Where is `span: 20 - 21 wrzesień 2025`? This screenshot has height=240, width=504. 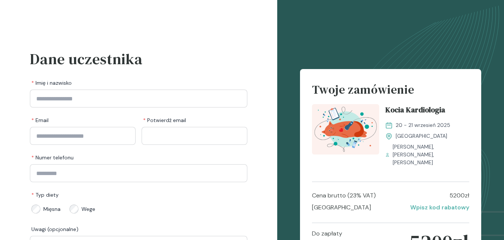 span: 20 - 21 wrzesień 2025 is located at coordinates (423, 125).